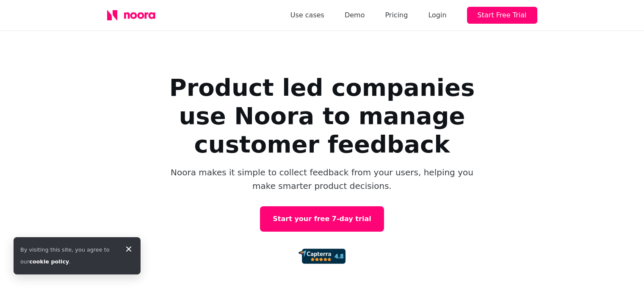  Describe the element at coordinates (502, 15) in the screenshot. I see `button: Start Free Trial` at that location.